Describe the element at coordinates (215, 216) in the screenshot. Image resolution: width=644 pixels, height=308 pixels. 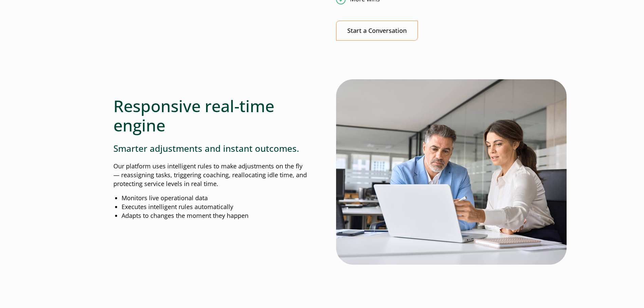
I see `li: Adapts to changes the moment they happen` at that location.